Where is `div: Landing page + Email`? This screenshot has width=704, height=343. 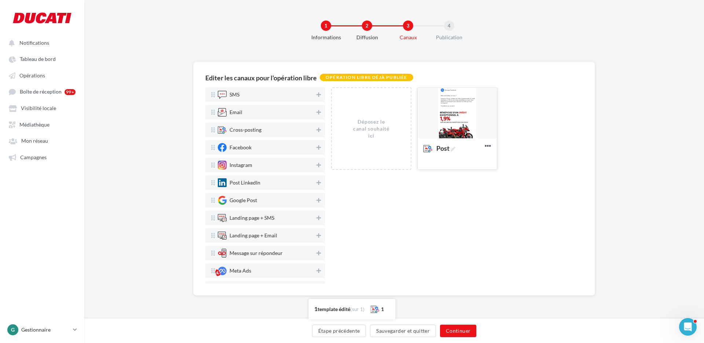
div: Landing page + Email is located at coordinates (254, 236).